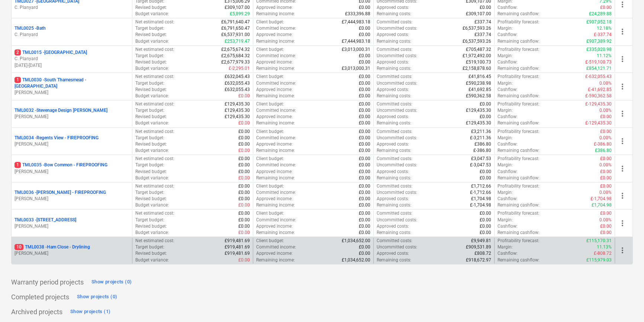  What do you see at coordinates (274, 199) in the screenshot?
I see `p: Approved income :` at bounding box center [274, 199].